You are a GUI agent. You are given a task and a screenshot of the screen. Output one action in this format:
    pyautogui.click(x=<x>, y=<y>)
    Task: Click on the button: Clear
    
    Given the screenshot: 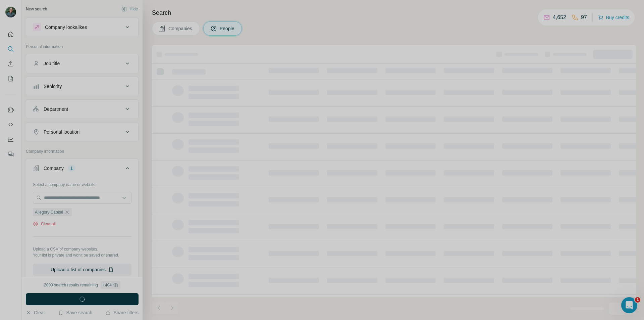 What is the action you would take?
    pyautogui.click(x=35, y=313)
    